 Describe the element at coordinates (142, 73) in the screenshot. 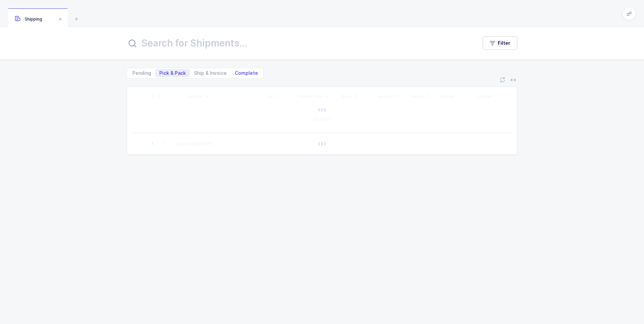

I see `span: Pending` at that location.